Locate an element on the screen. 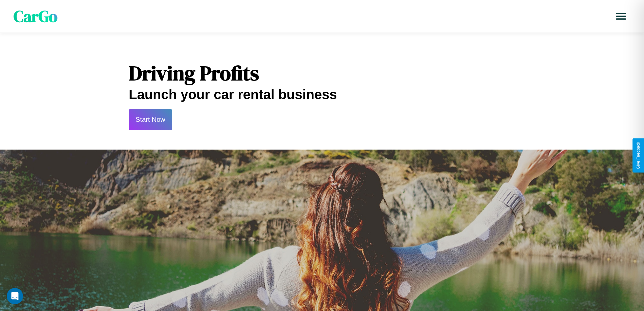  button: Open menu is located at coordinates (621, 16).